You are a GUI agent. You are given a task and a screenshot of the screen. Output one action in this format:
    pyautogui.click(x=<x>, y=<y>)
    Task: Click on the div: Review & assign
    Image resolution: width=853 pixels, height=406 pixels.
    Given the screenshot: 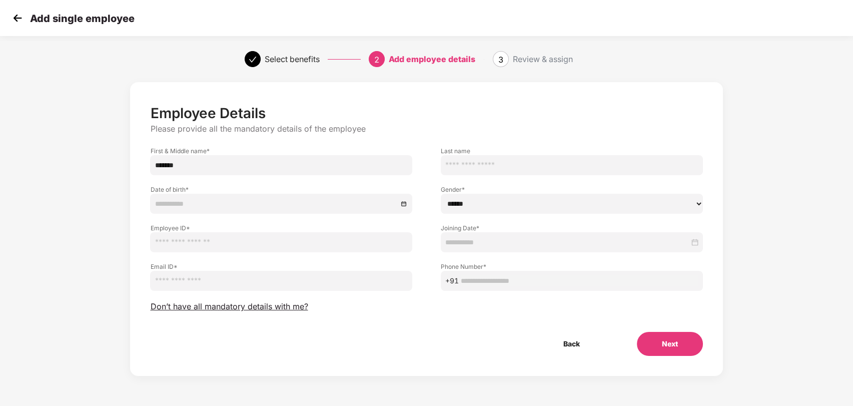 What is the action you would take?
    pyautogui.click(x=543, y=59)
    